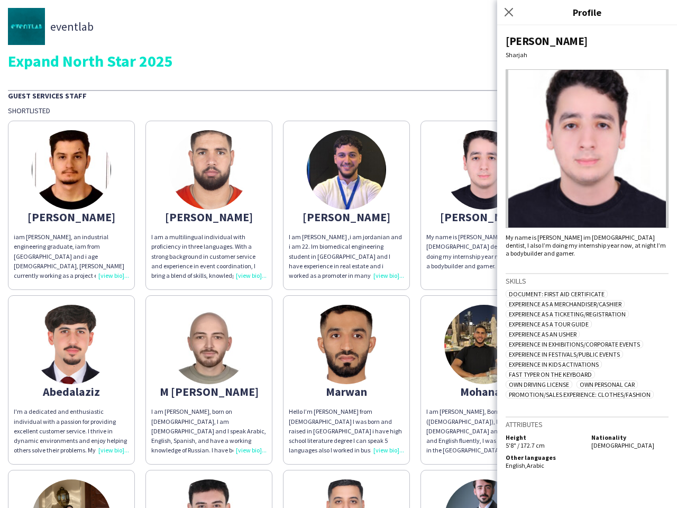 The width and height of the screenshot is (677, 508). Describe the element at coordinates (525, 445) in the screenshot. I see `span: 5'8" / 172.7 cm` at that location.